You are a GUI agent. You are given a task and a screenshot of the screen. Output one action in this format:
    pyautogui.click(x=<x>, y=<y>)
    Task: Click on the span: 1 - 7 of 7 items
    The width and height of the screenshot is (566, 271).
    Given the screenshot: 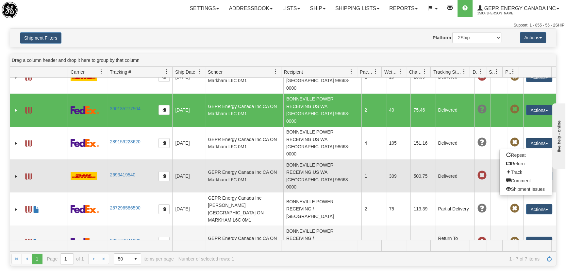 What is the action you would take?
    pyautogui.click(x=389, y=259)
    